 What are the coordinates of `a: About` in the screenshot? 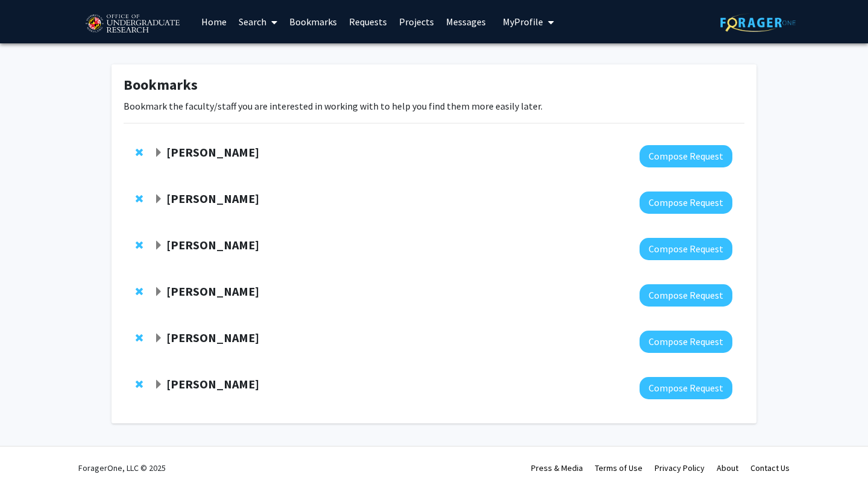 It's located at (727, 468).